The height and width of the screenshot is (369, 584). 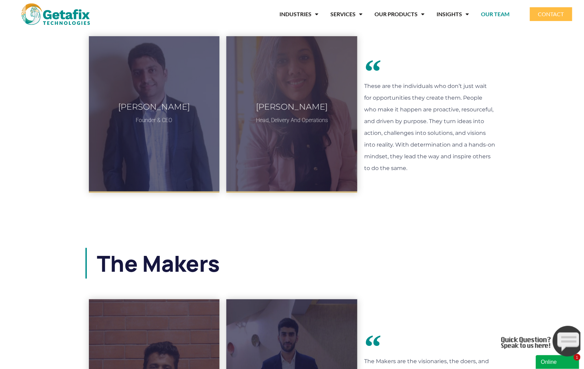 What do you see at coordinates (551, 14) in the screenshot?
I see `span: CONTACT` at bounding box center [551, 14].